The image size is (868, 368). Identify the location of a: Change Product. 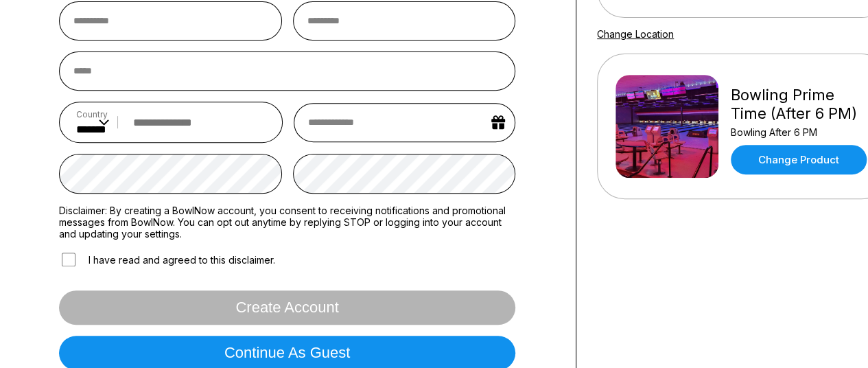
(799, 159).